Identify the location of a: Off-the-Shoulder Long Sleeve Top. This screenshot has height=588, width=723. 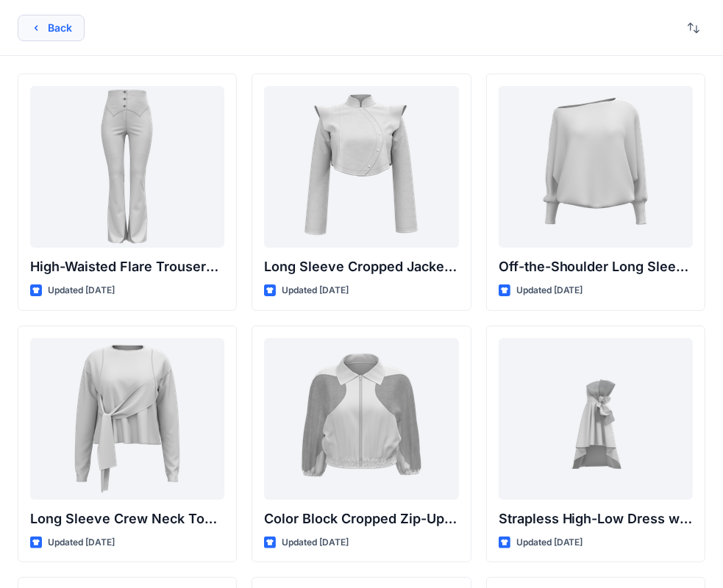
(596, 167).